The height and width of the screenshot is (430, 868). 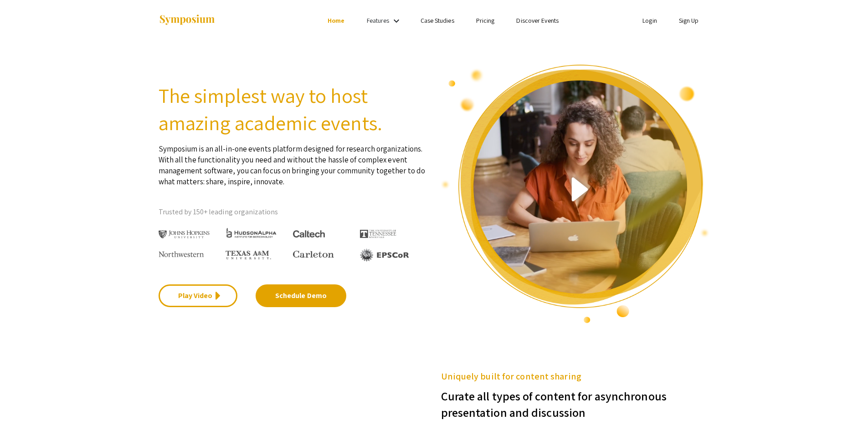 What do you see at coordinates (293, 109) in the screenshot?
I see `h2: The simplest way to host amazing academic events.` at bounding box center [293, 109].